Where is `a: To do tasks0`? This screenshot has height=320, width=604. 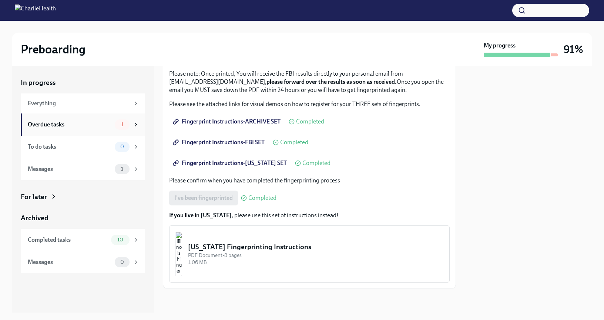 a: To do tasks0 is located at coordinates (83, 147).